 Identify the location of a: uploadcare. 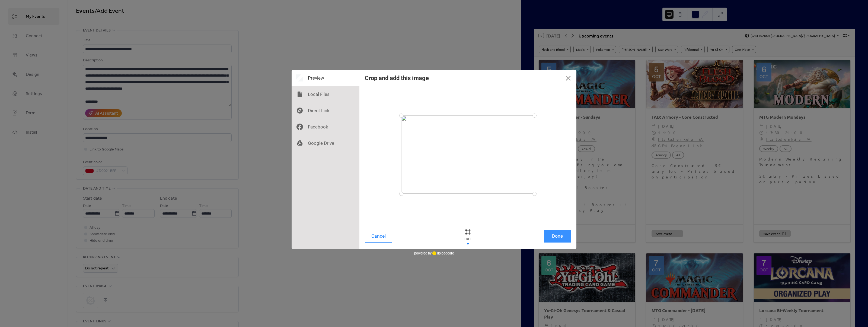
(443, 253).